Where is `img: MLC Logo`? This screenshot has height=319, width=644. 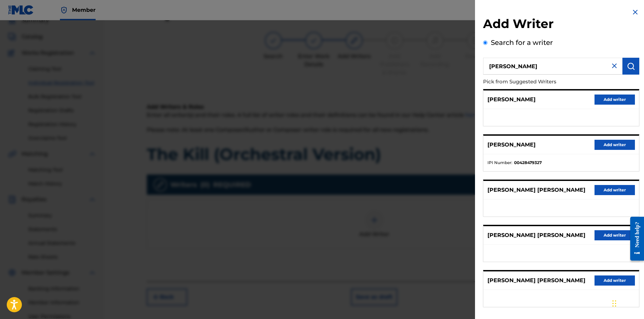 img: MLC Logo is located at coordinates (21, 9).